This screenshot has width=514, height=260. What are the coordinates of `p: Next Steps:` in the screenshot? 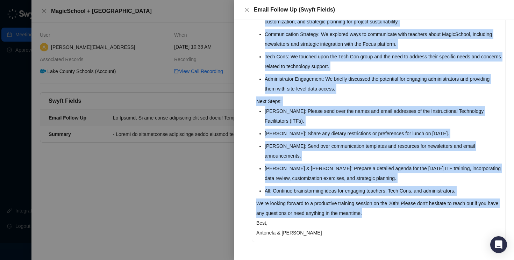 It's located at (379, 101).